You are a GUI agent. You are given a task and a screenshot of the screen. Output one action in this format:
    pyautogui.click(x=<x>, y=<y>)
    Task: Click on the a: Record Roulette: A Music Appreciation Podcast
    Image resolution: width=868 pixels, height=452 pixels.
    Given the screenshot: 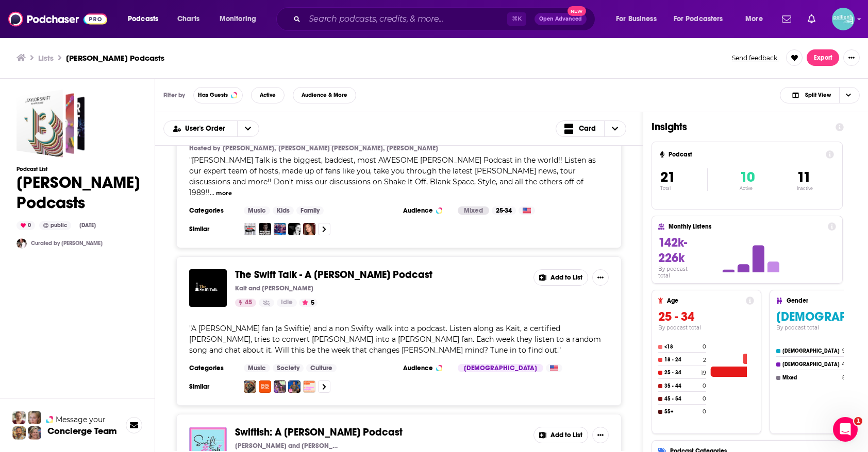 What is the action you would take?
    pyautogui.click(x=265, y=386)
    